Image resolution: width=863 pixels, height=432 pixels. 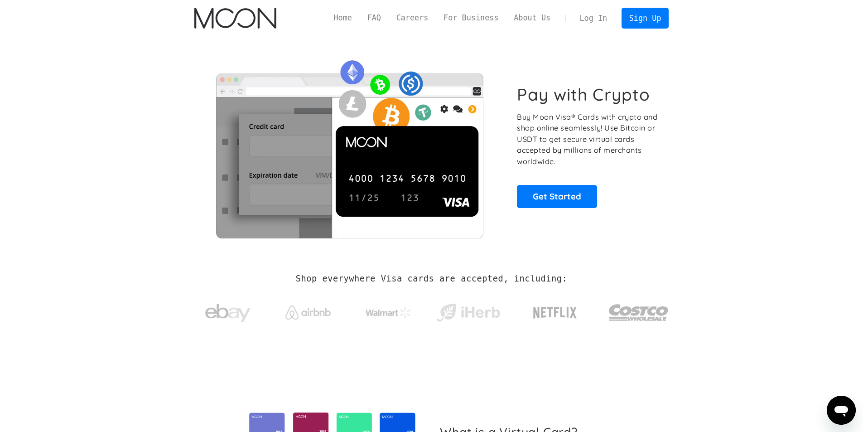 What do you see at coordinates (468, 312) in the screenshot?
I see `img: iHerb` at bounding box center [468, 312].